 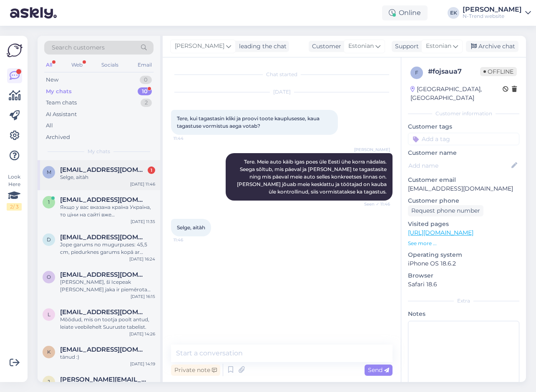 I want to click on span: d, so click(x=49, y=240).